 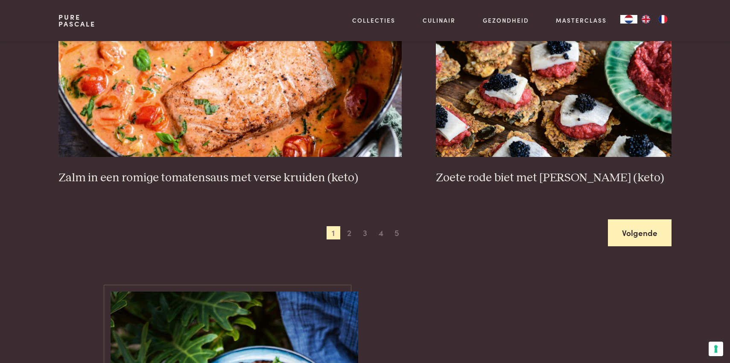 What do you see at coordinates (365, 233) in the screenshot?
I see `span: 3` at bounding box center [365, 233].